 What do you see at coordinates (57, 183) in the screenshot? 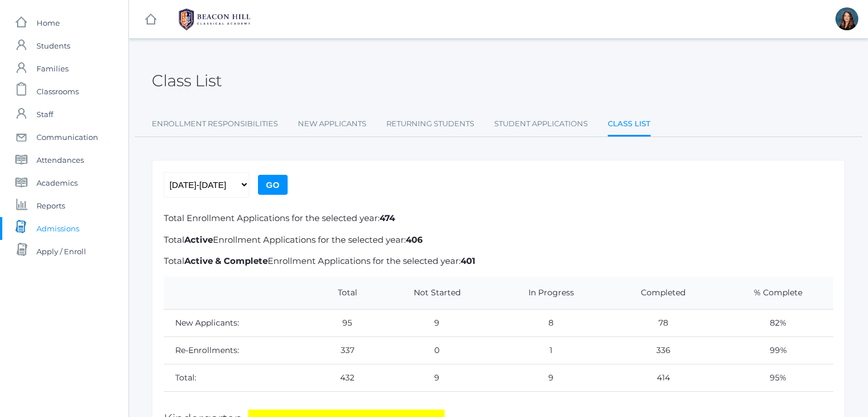
I see `span: Academics` at bounding box center [57, 183].